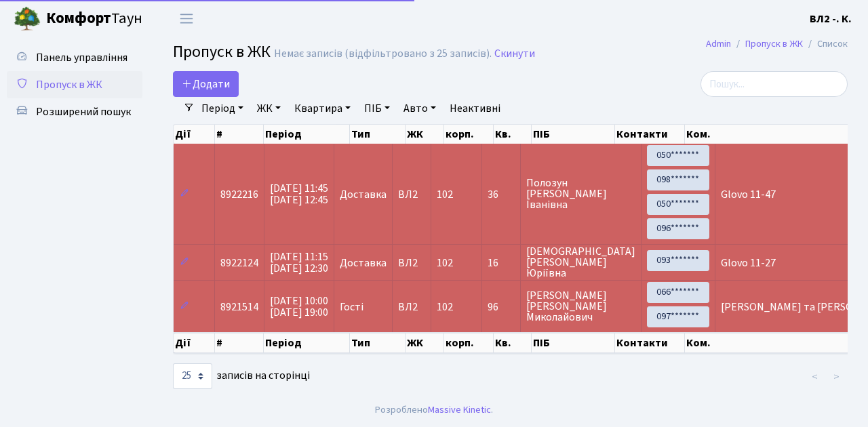 The image size is (868, 427). Describe the element at coordinates (187, 18) in the screenshot. I see `button: Переключити навігацію` at that location.